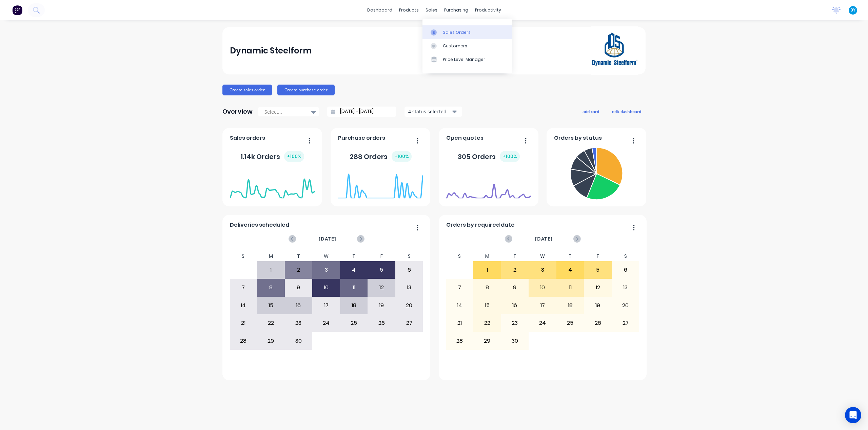 This screenshot has height=430, width=868. What do you see at coordinates (380, 11) in the screenshot?
I see `a: dashboard` at bounding box center [380, 11].